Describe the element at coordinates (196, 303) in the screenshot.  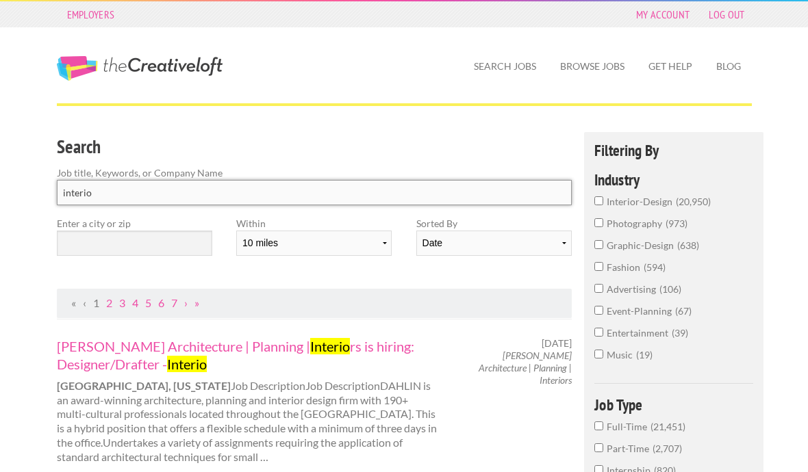
I see `a: Last Page, Page 2339` at that location.